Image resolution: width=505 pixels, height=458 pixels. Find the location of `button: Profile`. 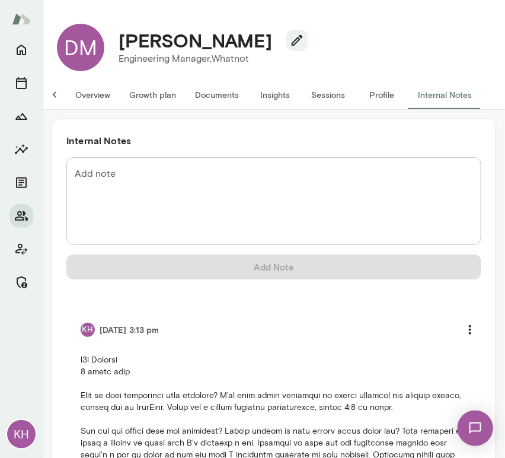

button: Profile is located at coordinates (382, 95).